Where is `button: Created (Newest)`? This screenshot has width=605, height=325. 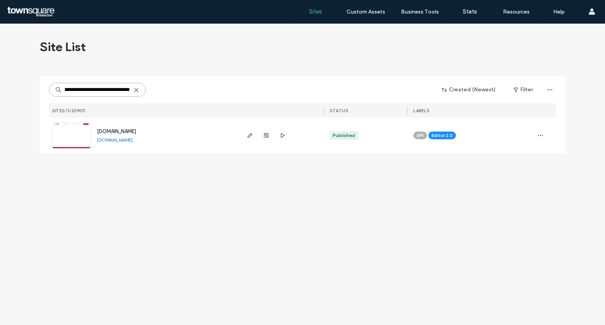
button: Created (Newest) is located at coordinates (469, 90).